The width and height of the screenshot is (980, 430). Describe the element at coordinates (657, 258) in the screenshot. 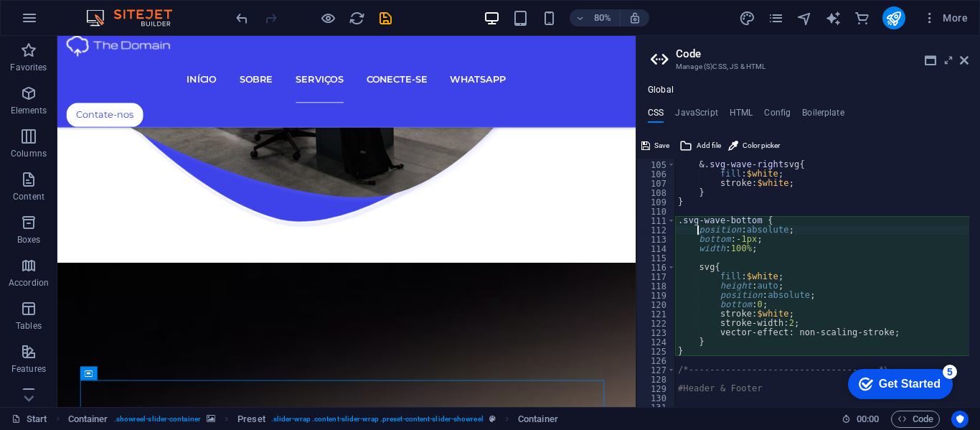

I see `div: 115` at that location.